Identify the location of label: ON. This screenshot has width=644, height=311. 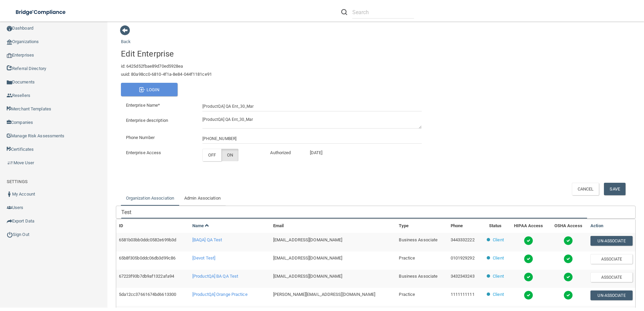
(230, 155).